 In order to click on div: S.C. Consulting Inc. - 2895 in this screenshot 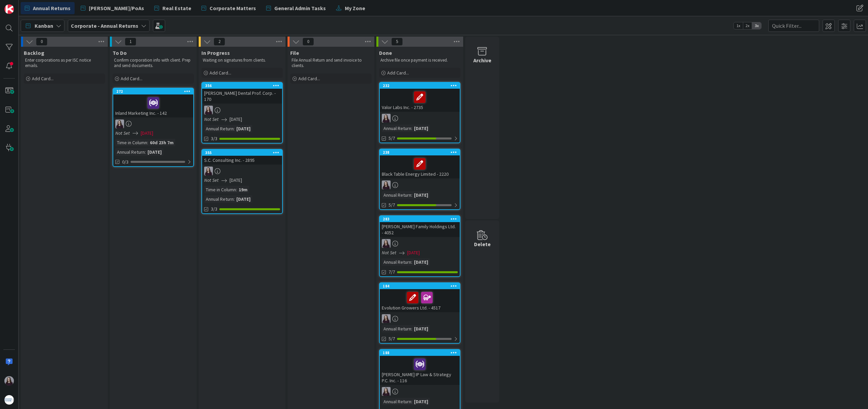, I will do `click(242, 160)`.